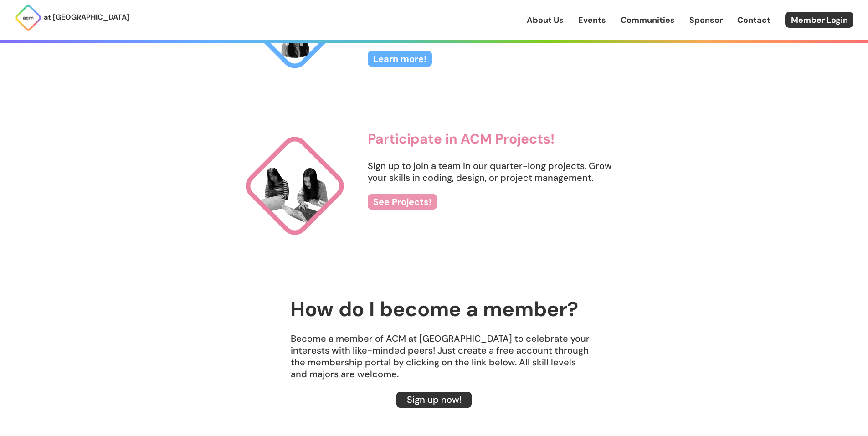  Describe the element at coordinates (498, 172) in the screenshot. I see `p: Sign up to join a team in our quarter-long projects. Grow your skills in coding, design, or proje...` at that location.